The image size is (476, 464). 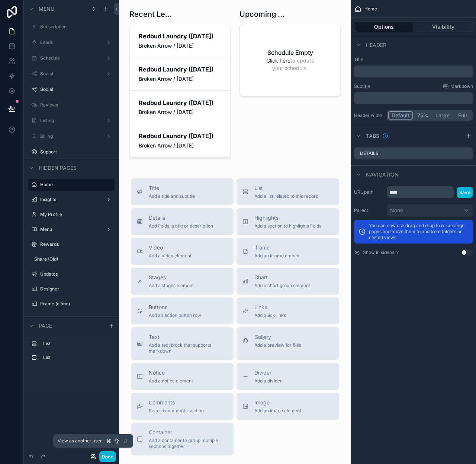 What do you see at coordinates (71, 120) in the screenshot?
I see `label: Listing` at bounding box center [71, 120].